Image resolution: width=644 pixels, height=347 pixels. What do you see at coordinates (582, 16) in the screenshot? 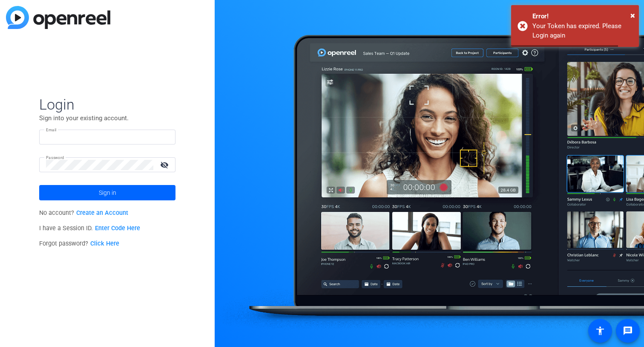
I see `div: Error!` at bounding box center [582, 16].